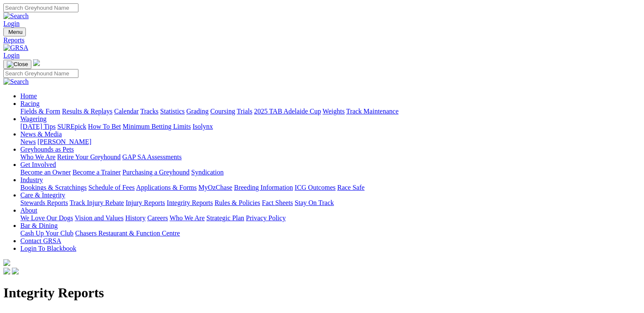  Describe the element at coordinates (43, 195) in the screenshot. I see `a: Care & Integrity` at that location.